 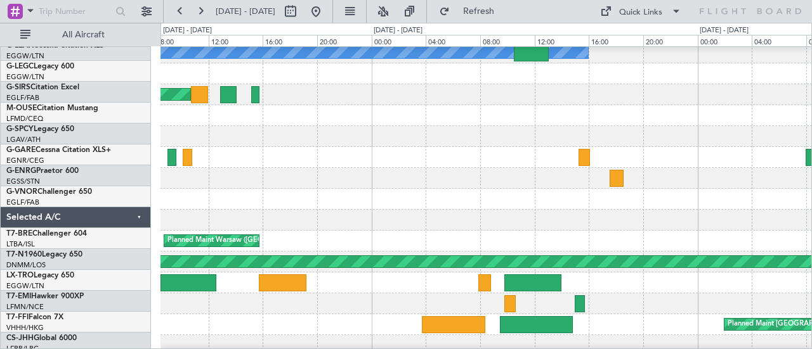 What do you see at coordinates (40, 129) in the screenshot?
I see `a: G-SPCYLegacy 650` at bounding box center [40, 129].